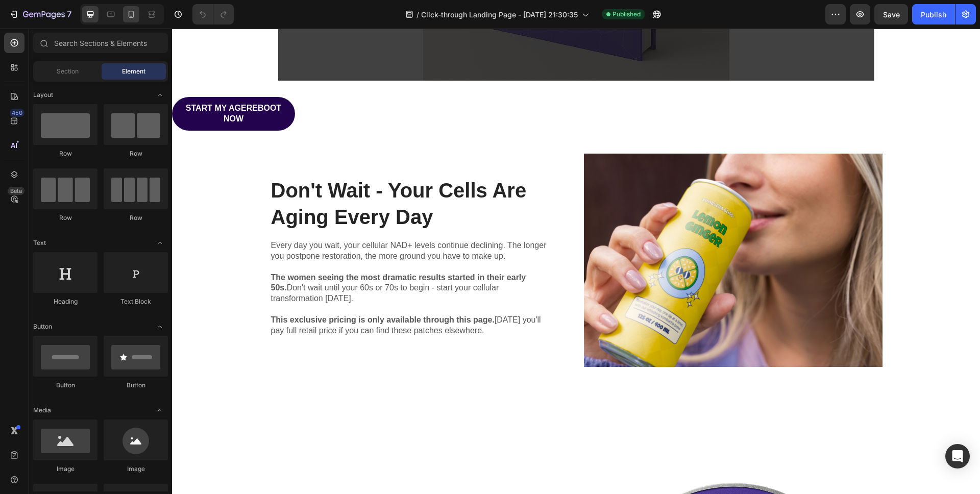 The width and height of the screenshot is (980, 494). I want to click on span: Section, so click(67, 71).